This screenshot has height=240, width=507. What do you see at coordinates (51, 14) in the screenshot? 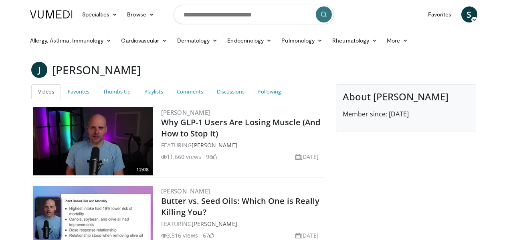
I see `img: VuMedi Logo` at bounding box center [51, 14].